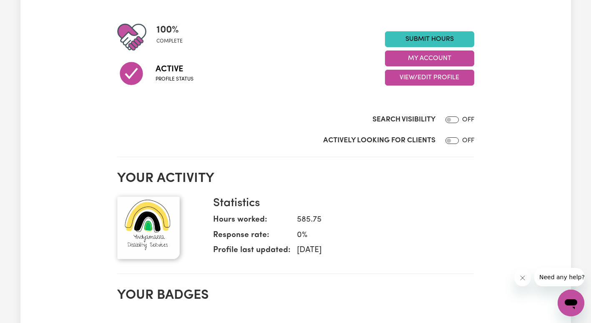 The width and height of the screenshot is (591, 323). I want to click on span: Profile status, so click(174, 79).